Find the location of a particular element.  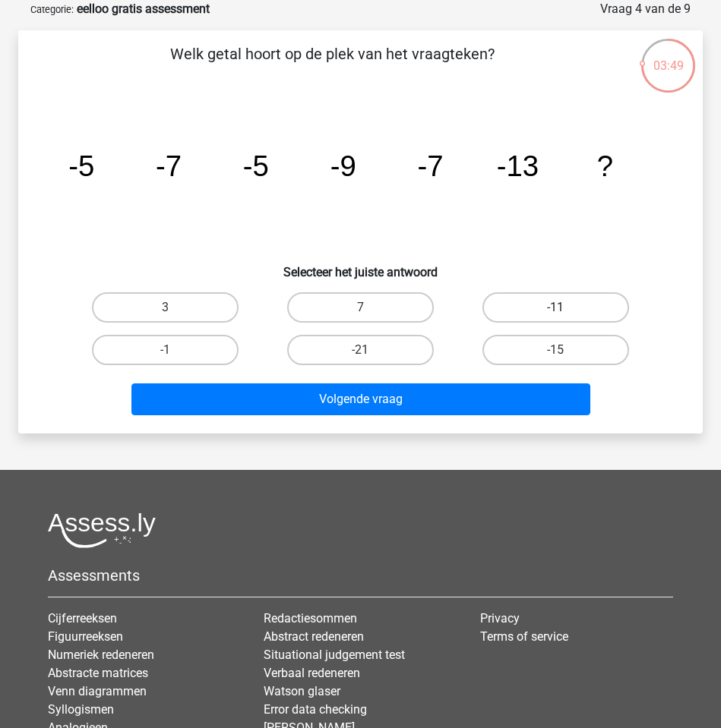

a: Cijferreeksen is located at coordinates (82, 618).